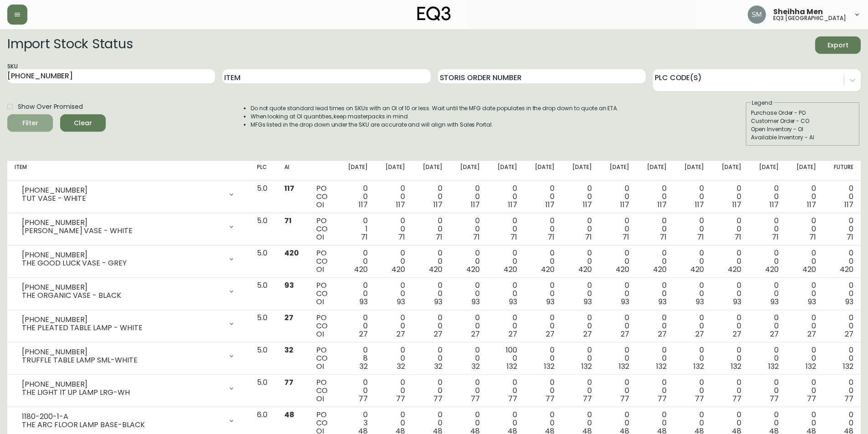 The width and height of the screenshot is (868, 434). What do you see at coordinates (83, 123) in the screenshot?
I see `span: Clear` at bounding box center [83, 123].